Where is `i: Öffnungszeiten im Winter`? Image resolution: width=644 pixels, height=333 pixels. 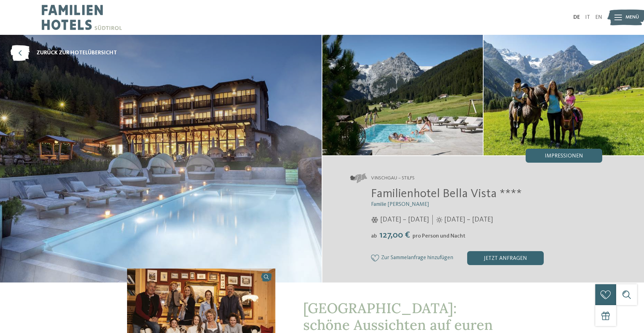
i: Öffnungszeiten im Winter is located at coordinates (374, 220).